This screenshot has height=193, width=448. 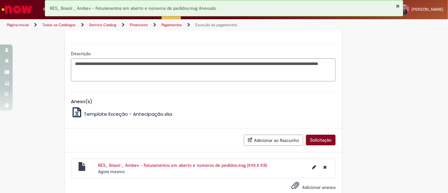 I want to click on a: Todos os Catálogos, so click(x=59, y=25).